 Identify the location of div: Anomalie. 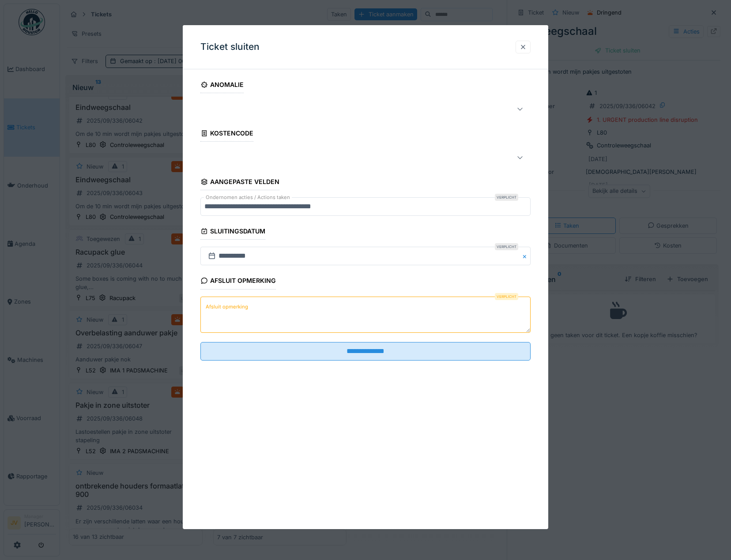
(222, 86).